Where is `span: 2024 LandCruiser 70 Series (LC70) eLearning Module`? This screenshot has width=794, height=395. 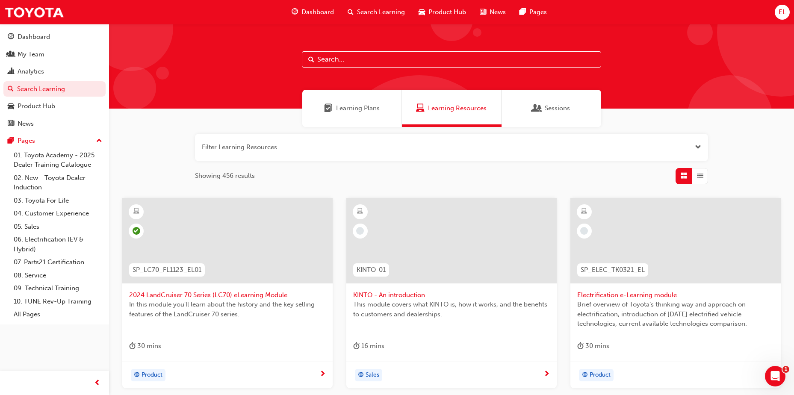
span: 2024 LandCruiser 70 Series (LC70) eLearning Module is located at coordinates (227, 295).